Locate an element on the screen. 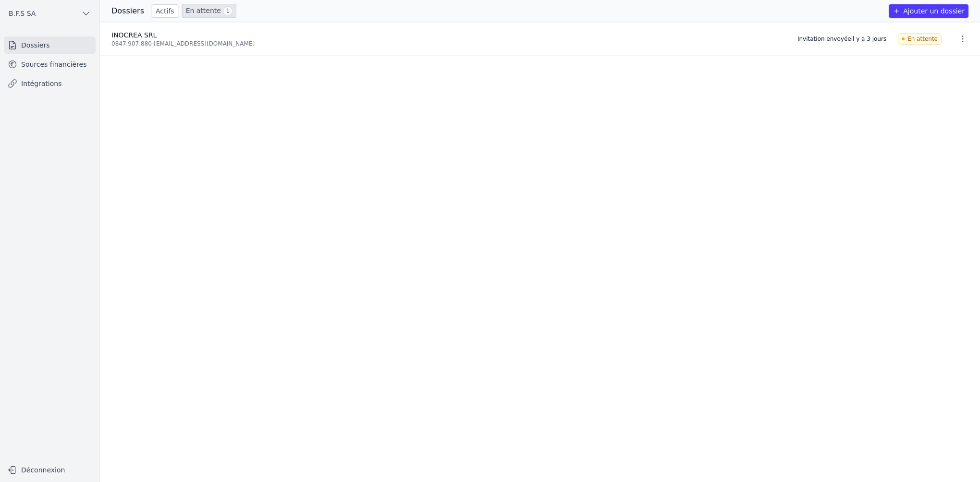 The image size is (980, 482). span: INOCREA SRL is located at coordinates (134, 35).